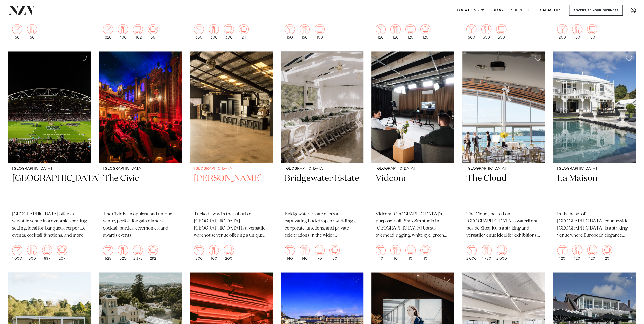 The image size is (644, 324). What do you see at coordinates (498, 10) in the screenshot?
I see `a: BLOG` at bounding box center [498, 10].